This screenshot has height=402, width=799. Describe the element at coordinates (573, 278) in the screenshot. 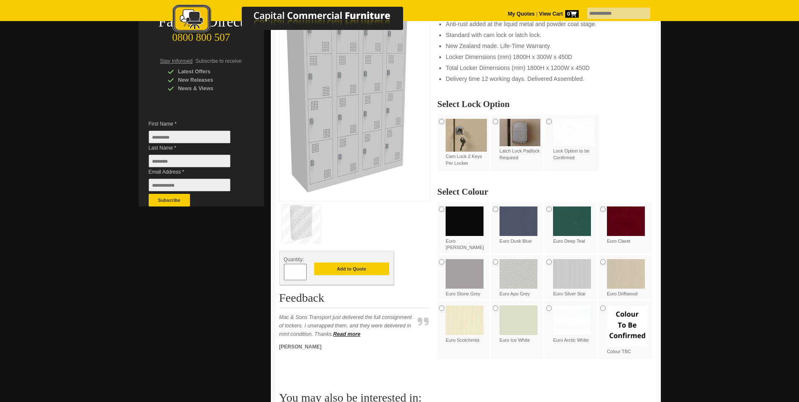

I see `label: Euro Silver Star` at that location.